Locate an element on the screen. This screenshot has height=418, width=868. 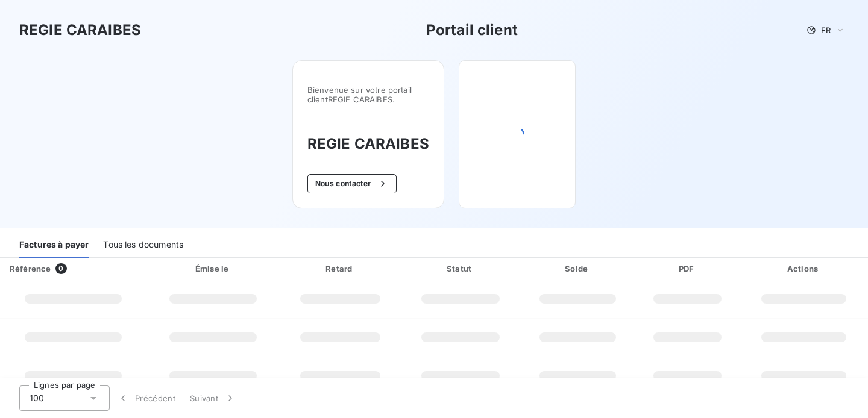
button: Nous contacter is located at coordinates (352, 183).